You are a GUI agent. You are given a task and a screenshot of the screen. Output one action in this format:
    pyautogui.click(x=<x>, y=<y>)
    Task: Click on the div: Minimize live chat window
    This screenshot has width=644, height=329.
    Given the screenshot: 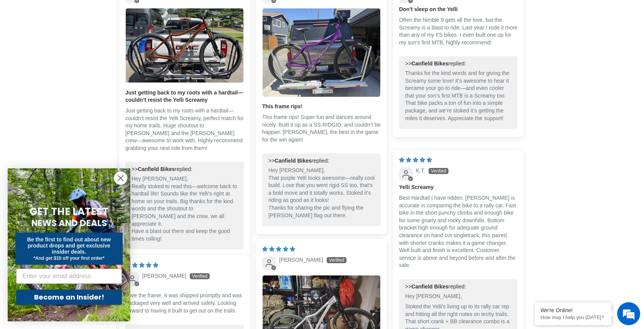 What is the action you would take?
    pyautogui.click(x=135, y=13)
    